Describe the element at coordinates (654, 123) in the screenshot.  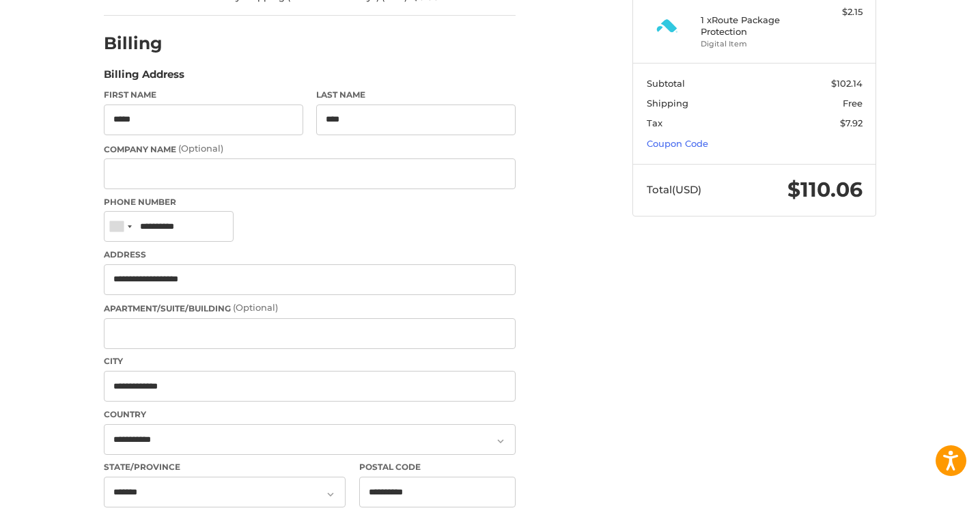
I see `span: Tax` at that location.